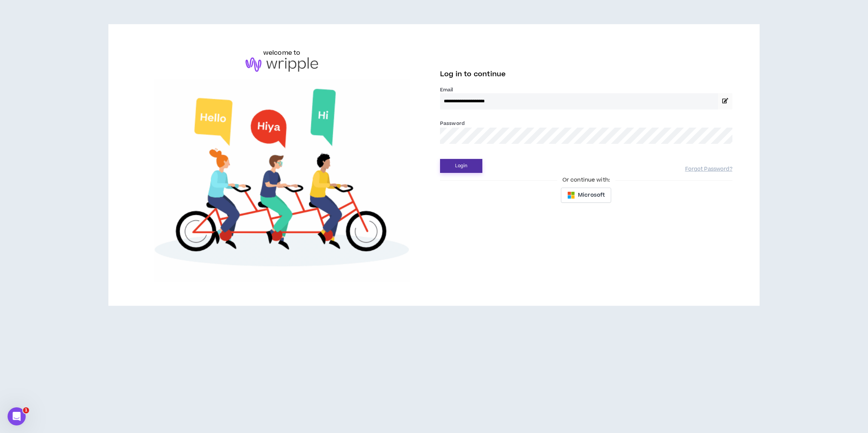 The image size is (868, 433). What do you see at coordinates (591, 195) in the screenshot?
I see `span: Microsoft` at bounding box center [591, 195].